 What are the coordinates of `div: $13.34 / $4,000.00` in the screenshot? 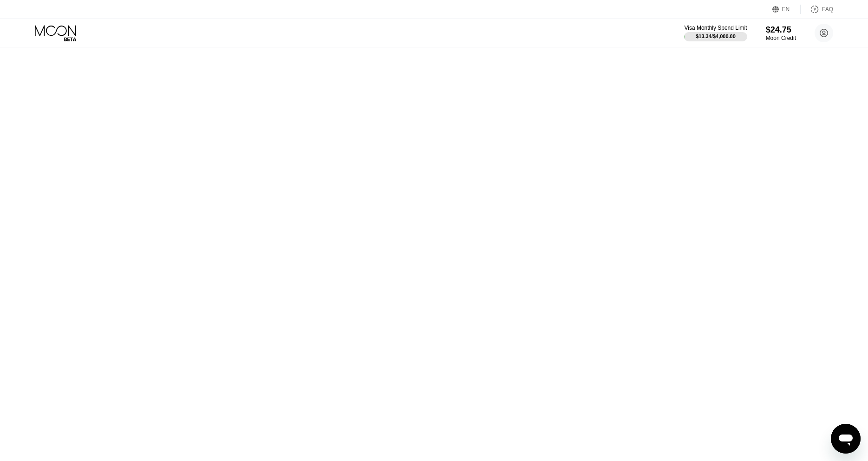 It's located at (716, 36).